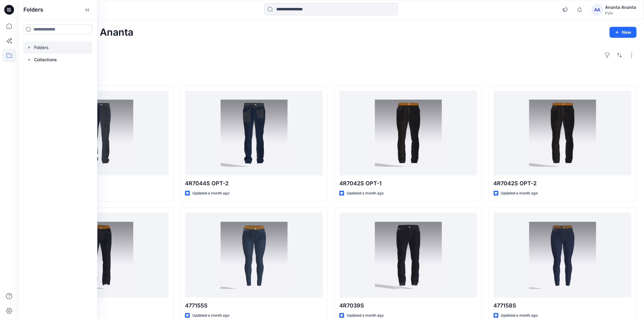  What do you see at coordinates (623, 32) in the screenshot?
I see `button: New` at bounding box center [623, 32].